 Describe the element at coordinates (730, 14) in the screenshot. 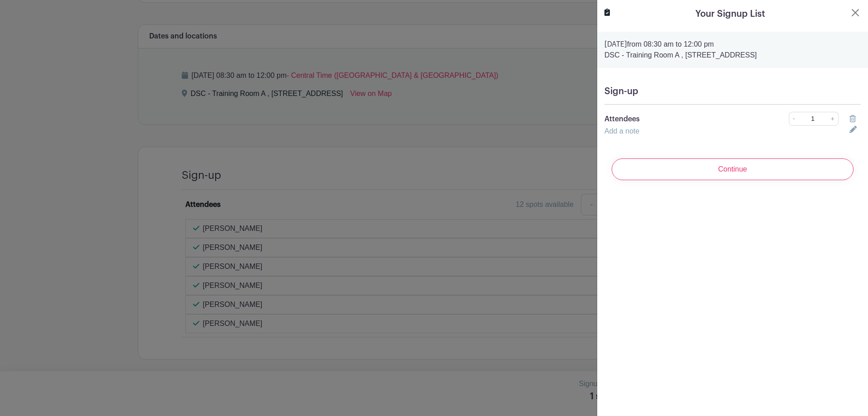

I see `h5: Your Signup List` at that location.